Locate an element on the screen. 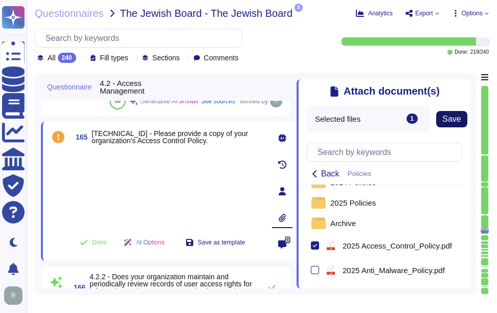 Image resolution: width=497 pixels, height=313 pixels. span: Sections is located at coordinates (166, 58).